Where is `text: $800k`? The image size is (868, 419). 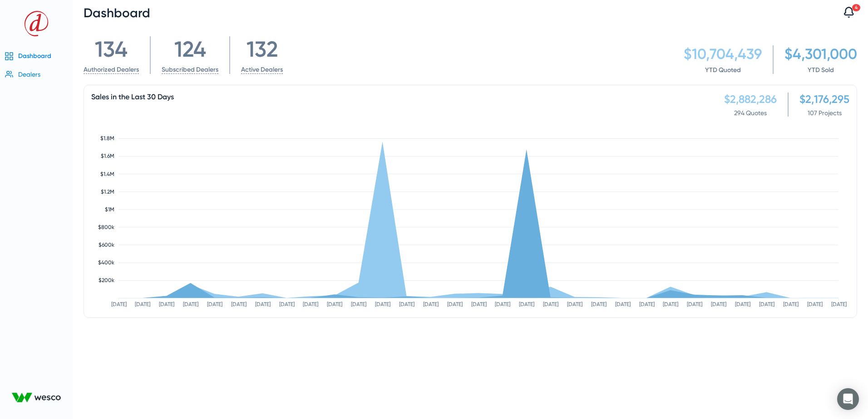
text: $800k is located at coordinates (106, 227).